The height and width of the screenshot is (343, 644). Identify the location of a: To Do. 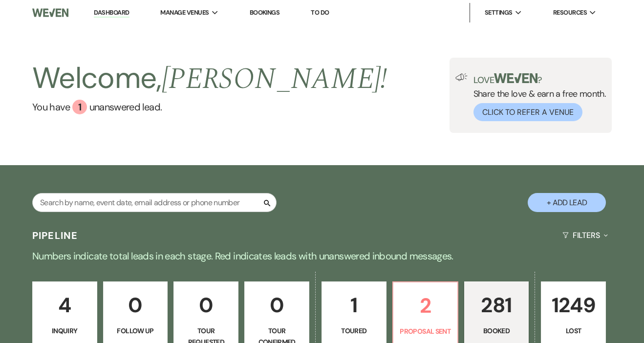
(320, 12).